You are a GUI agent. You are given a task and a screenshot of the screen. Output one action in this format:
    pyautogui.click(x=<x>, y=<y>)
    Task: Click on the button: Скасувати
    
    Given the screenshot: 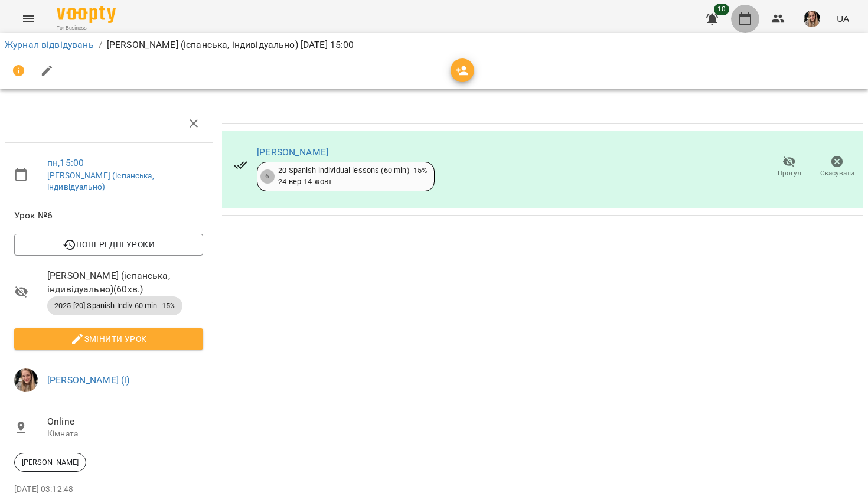 What is the action you would take?
    pyautogui.click(x=837, y=167)
    